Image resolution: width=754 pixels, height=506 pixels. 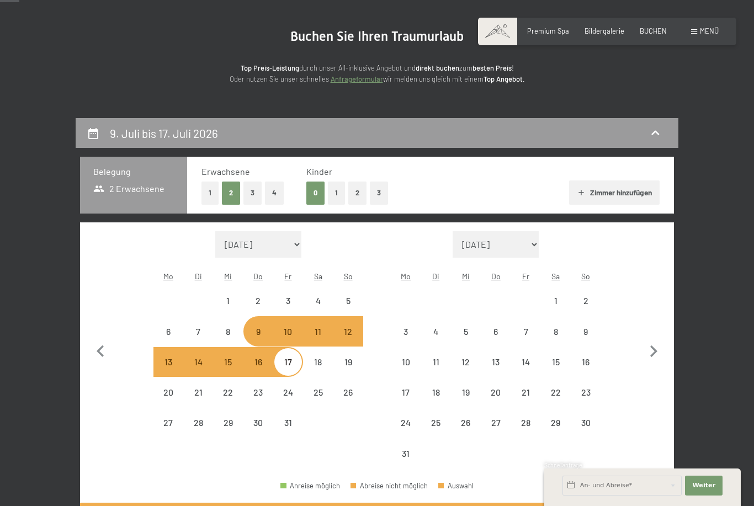 I want to click on div: Sat Aug 08 2026, so click(x=555, y=331).